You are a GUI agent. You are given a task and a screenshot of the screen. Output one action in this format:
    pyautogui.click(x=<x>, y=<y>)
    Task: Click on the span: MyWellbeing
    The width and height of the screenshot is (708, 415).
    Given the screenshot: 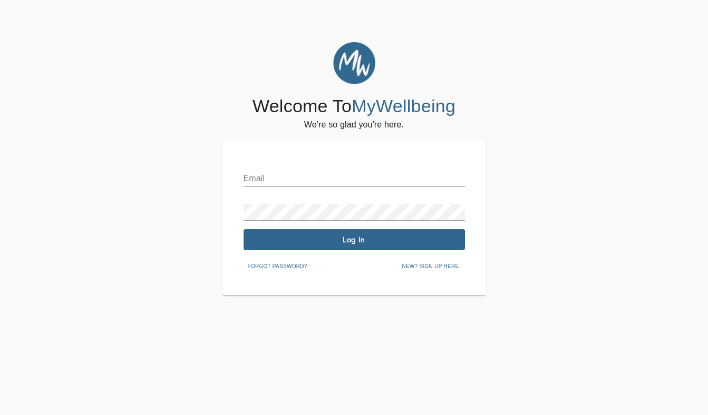 What is the action you would take?
    pyautogui.click(x=403, y=106)
    